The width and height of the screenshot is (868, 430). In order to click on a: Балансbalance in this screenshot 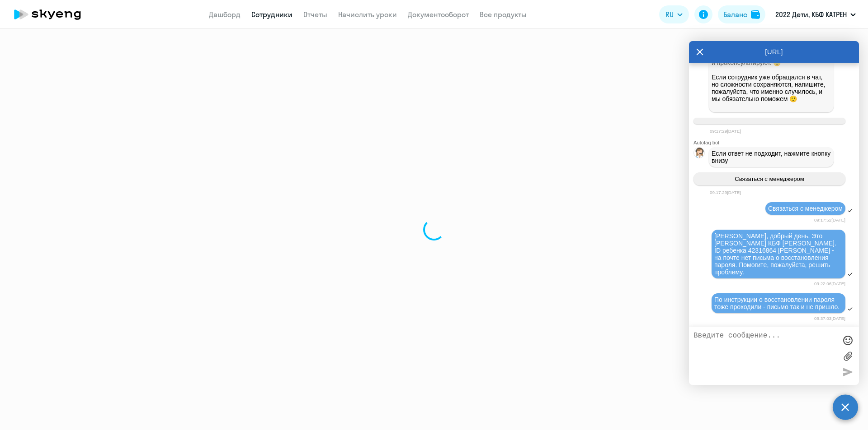, I will do `click(741, 15)`.